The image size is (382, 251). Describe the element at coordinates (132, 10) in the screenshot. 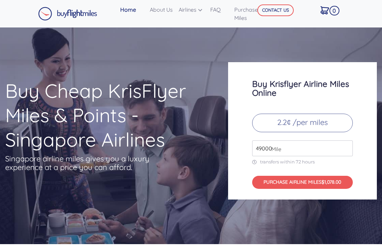

I see `a: Home` at that location.